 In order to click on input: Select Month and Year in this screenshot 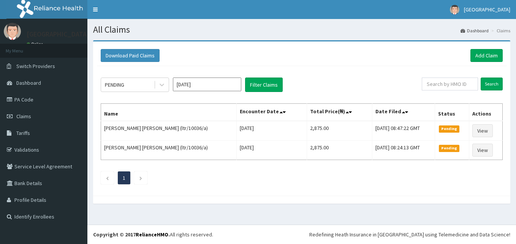, I will do `click(207, 84)`.